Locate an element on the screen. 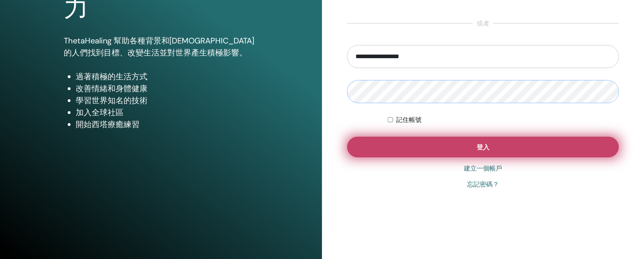 The height and width of the screenshot is (259, 644). font: 或者 is located at coordinates (483, 23).